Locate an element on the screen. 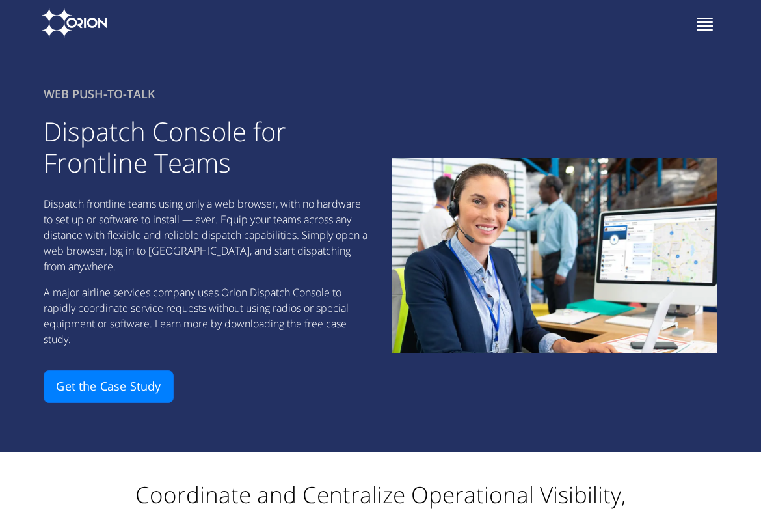  h6: WEB PUSH-TO-TALK is located at coordinates (206, 94).